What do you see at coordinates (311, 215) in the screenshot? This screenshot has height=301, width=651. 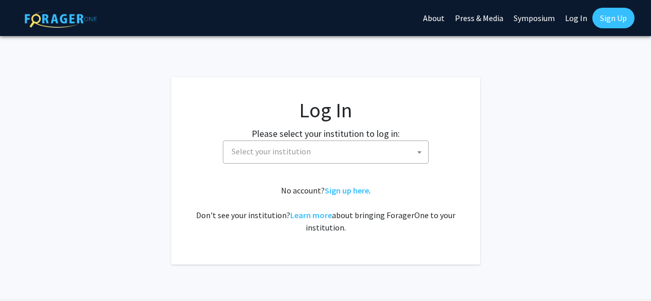 I see `a: Learn more about bringing ForagerOne to your institution` at bounding box center [311, 215].